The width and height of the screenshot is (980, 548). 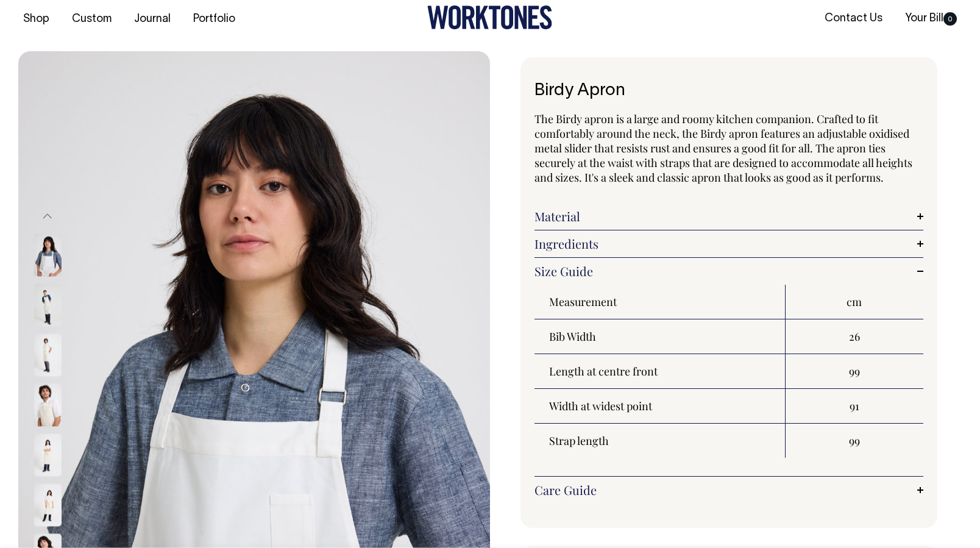 I want to click on a: Shop, so click(x=36, y=19).